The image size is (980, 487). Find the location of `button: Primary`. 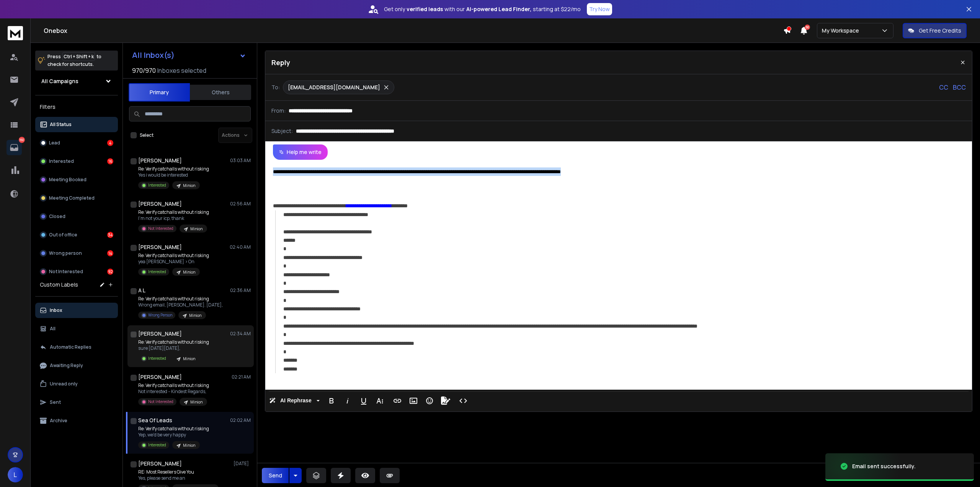

button: Primary is located at coordinates (159, 92).